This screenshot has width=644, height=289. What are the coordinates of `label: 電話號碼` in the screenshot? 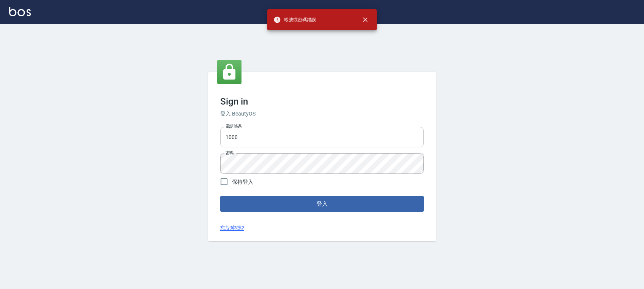 It's located at (234, 126).